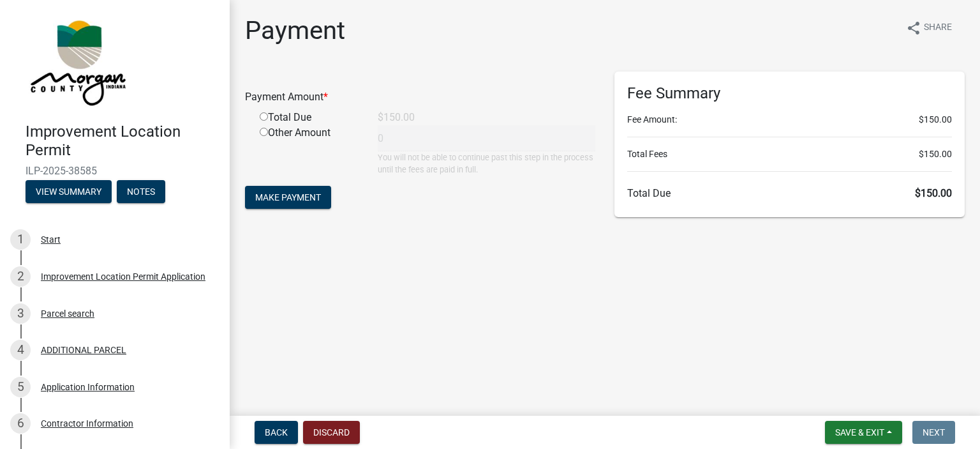 This screenshot has height=449, width=980. What do you see at coordinates (20, 313) in the screenshot?
I see `div: 3` at bounding box center [20, 313].